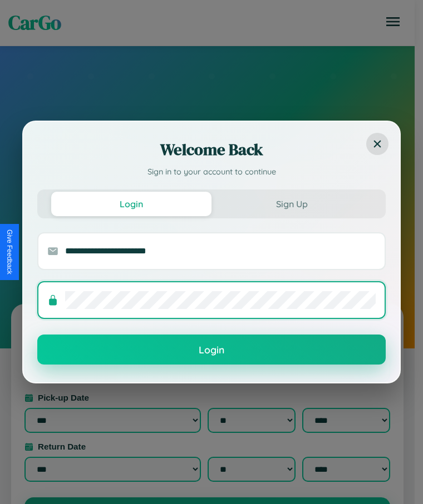 The image size is (423, 504). Describe the element at coordinates (212, 149) in the screenshot. I see `h2: Welcome Back` at that location.